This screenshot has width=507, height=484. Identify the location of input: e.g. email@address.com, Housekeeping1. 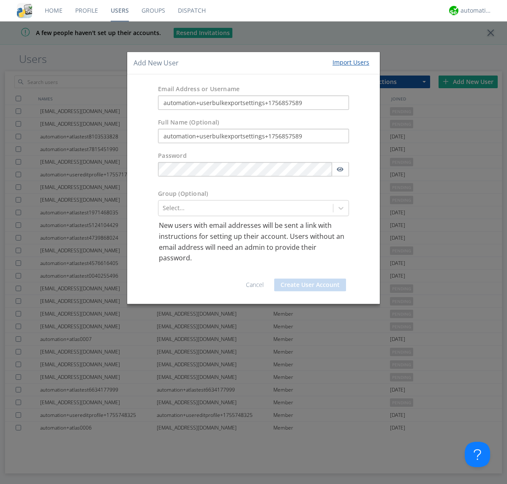
(253, 103).